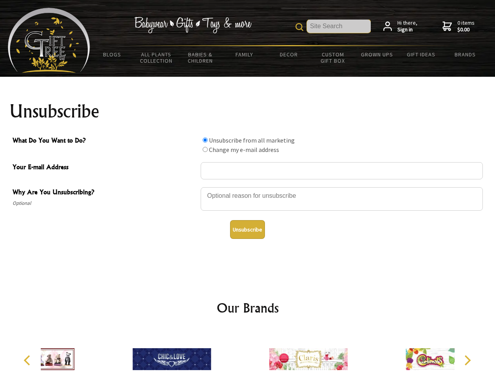 This screenshot has height=376, width=495. What do you see at coordinates (342, 171) in the screenshot?
I see `input: Your E-mail Address` at bounding box center [342, 171].